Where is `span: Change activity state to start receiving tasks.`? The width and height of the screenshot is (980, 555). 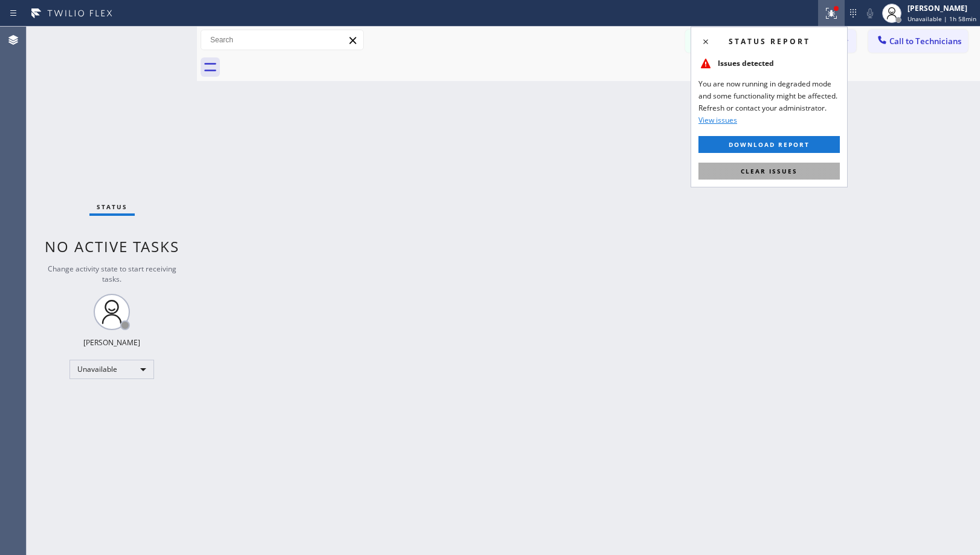 span: Change activity state to start receiving tasks. is located at coordinates (112, 274).